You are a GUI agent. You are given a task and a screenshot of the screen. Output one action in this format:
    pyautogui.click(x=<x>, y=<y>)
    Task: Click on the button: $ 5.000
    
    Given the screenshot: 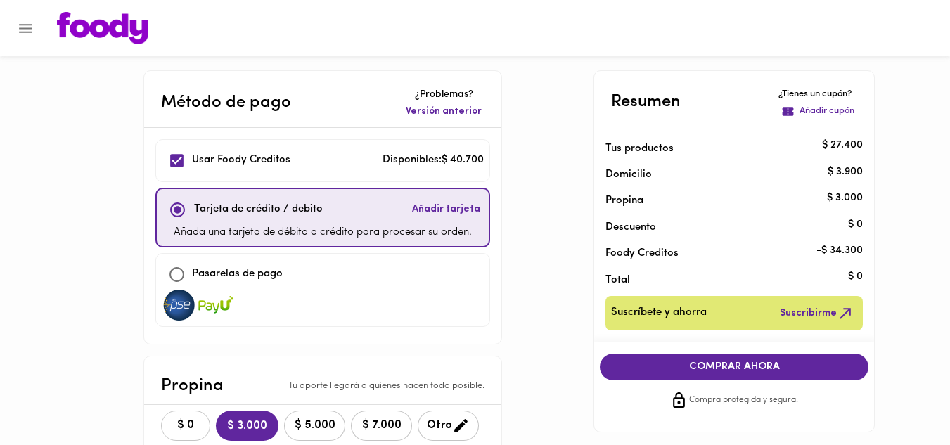 What is the action you would take?
    pyautogui.click(x=314, y=425)
    